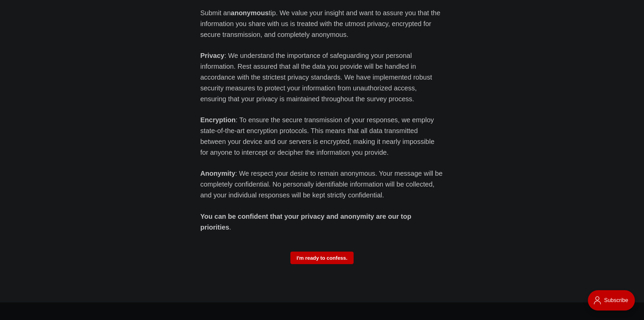 This screenshot has height=320, width=644. I want to click on strong: You can be confident that your privacy and anonymity are our top priorities, so click(306, 222).